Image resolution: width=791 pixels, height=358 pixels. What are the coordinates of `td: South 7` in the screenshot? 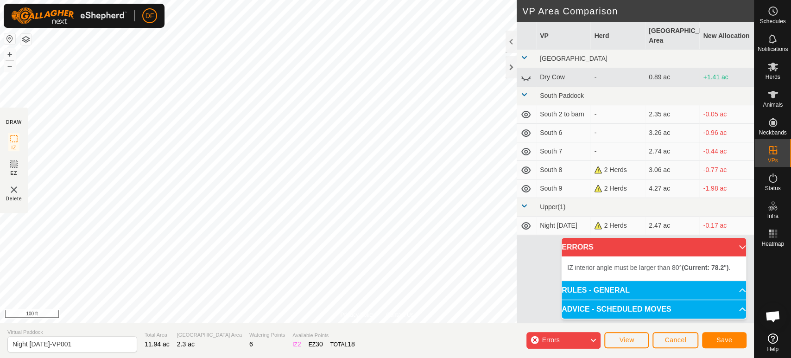 It's located at (563, 151).